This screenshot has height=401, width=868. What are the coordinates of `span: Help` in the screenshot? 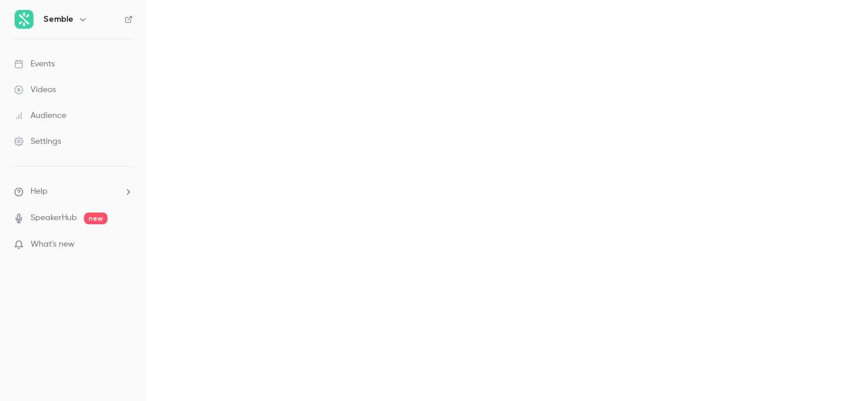 It's located at (39, 192).